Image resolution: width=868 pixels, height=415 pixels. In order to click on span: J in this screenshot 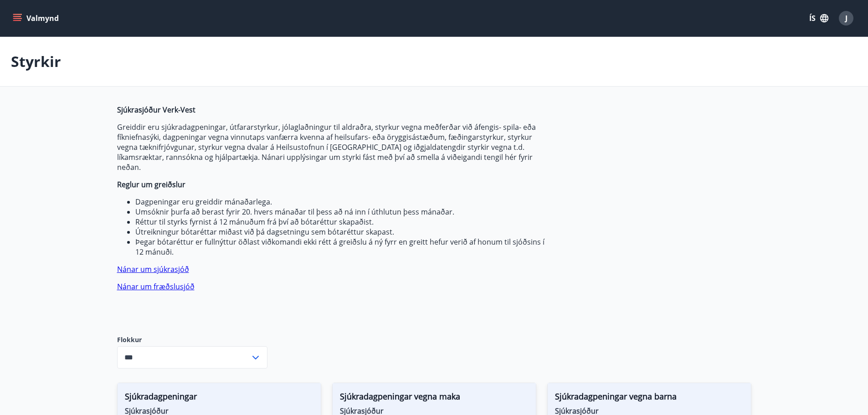, I will do `click(846, 18)`.